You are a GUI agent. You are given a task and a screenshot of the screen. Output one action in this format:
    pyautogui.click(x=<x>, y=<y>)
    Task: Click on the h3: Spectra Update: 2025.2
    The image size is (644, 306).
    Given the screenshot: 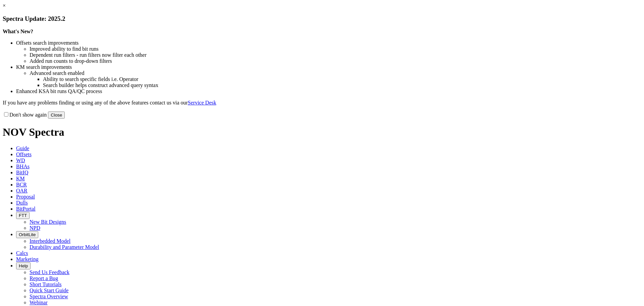 What is the action you would take?
    pyautogui.click(x=322, y=19)
    